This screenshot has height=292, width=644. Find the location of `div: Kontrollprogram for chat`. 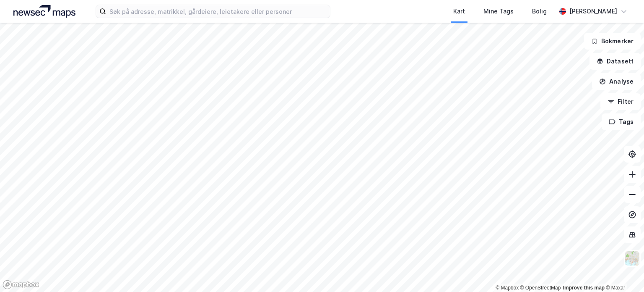

div: Kontrollprogram for chat is located at coordinates (623, 272).